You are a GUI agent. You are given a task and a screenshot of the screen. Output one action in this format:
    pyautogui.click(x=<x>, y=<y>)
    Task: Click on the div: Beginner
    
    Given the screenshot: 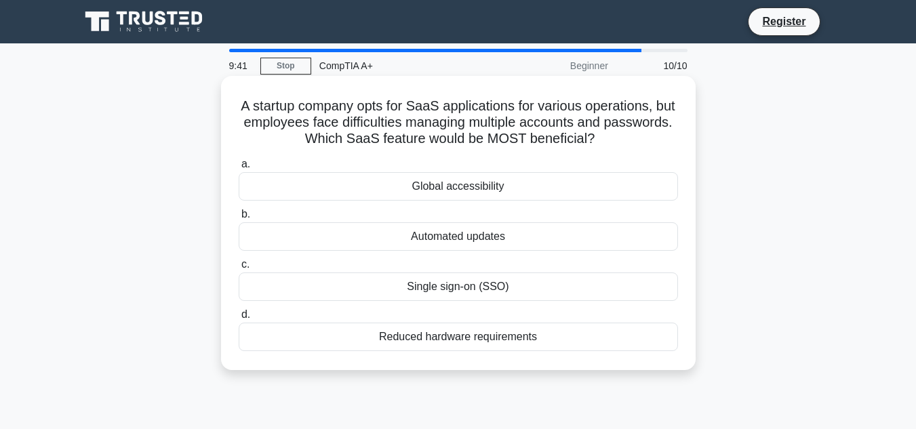 What is the action you would take?
    pyautogui.click(x=556, y=66)
    